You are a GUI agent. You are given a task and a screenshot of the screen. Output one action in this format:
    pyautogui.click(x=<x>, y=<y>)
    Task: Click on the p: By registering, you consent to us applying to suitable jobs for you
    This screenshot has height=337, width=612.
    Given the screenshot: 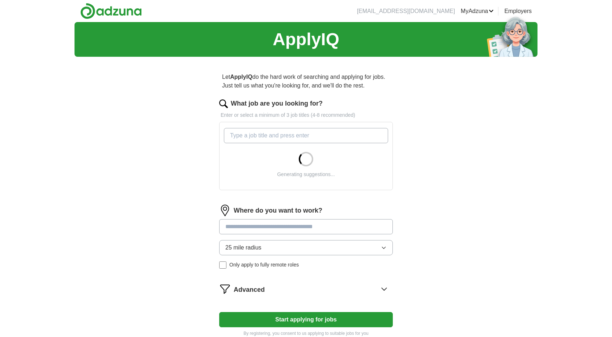 What is the action you would take?
    pyautogui.click(x=306, y=334)
    